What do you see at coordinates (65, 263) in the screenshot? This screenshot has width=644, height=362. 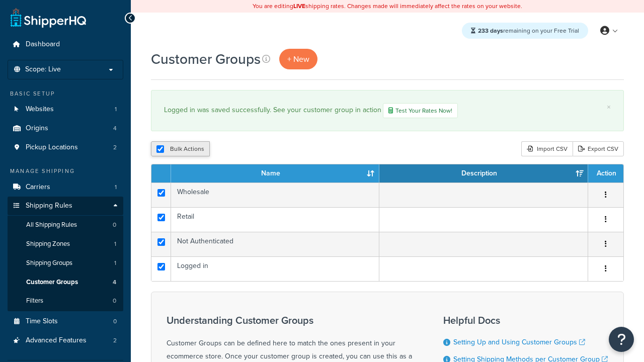 I see `li: Shipping Groups` at bounding box center [65, 263].